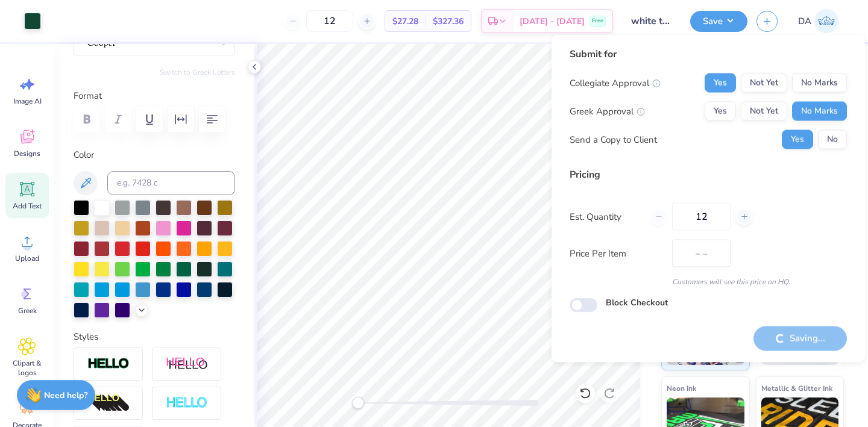  What do you see at coordinates (27, 206) in the screenshot?
I see `span: Add Text` at bounding box center [27, 206].